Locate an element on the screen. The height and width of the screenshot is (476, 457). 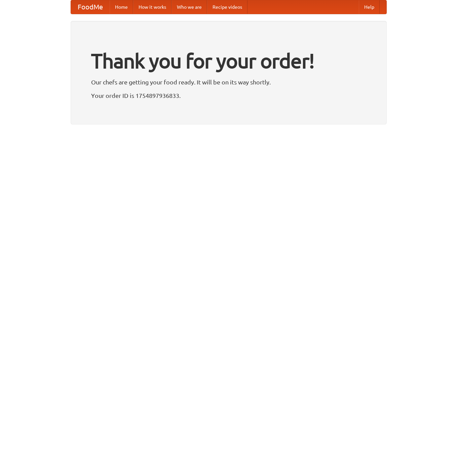
a: Recipe videos is located at coordinates (227, 7).